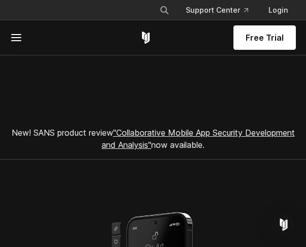 Image resolution: width=306 pixels, height=247 pixels. What do you see at coordinates (198, 139) in the screenshot?
I see `a: "Collaborative Mobile App Security Development and Analysis"` at bounding box center [198, 139].